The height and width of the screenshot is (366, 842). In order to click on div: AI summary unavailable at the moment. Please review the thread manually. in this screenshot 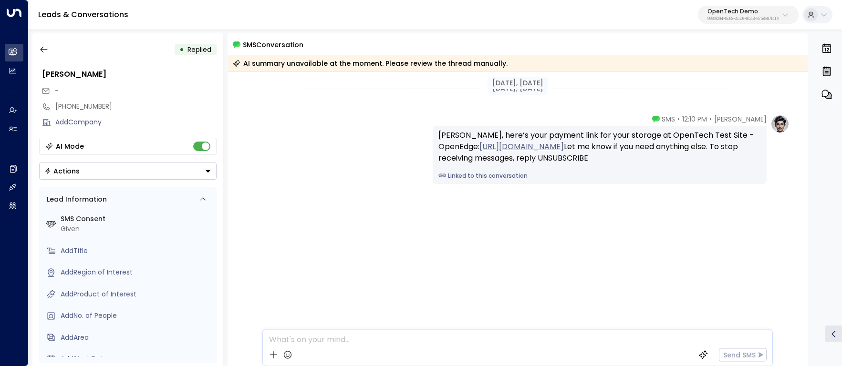, I will do `click(370, 63)`.